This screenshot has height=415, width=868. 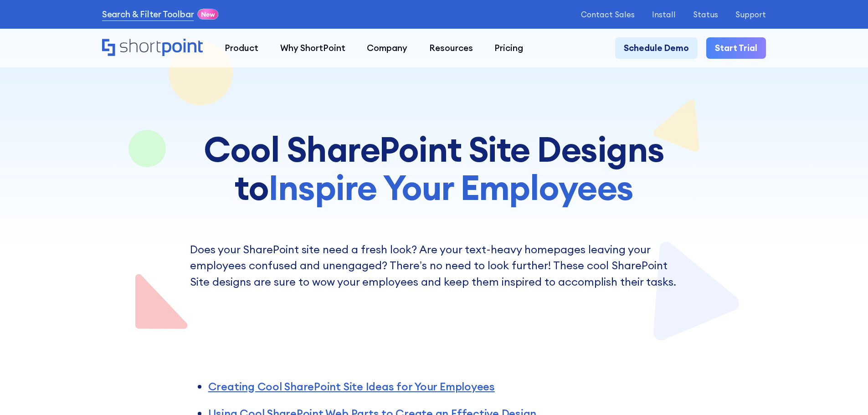 I want to click on p: Install, so click(x=664, y=14).